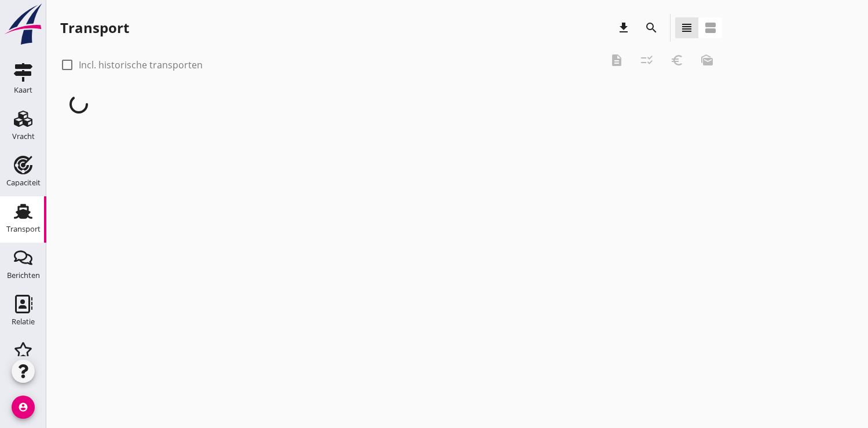  I want to click on div: Berichten, so click(23, 275).